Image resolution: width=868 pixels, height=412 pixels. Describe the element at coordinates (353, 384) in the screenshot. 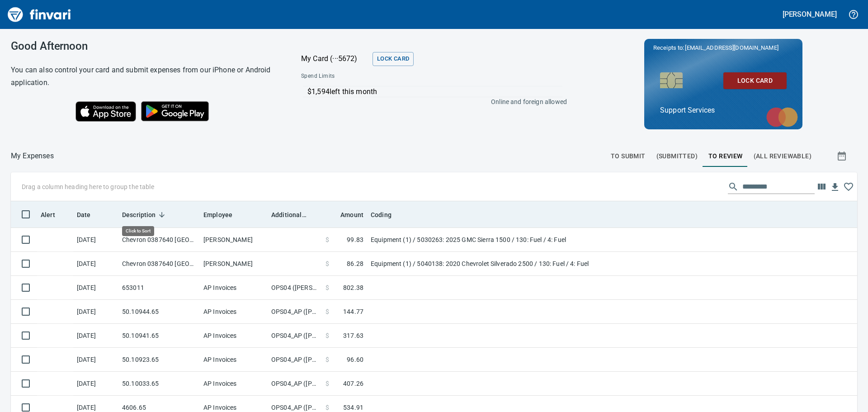

I see `span: 407.26` at that location.